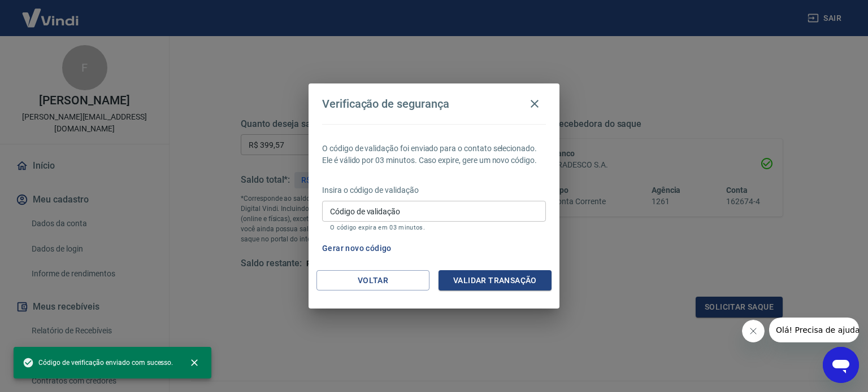 This screenshot has height=392, width=868. What do you see at coordinates (373, 281) in the screenshot?
I see `button: Voltar` at bounding box center [373, 281].